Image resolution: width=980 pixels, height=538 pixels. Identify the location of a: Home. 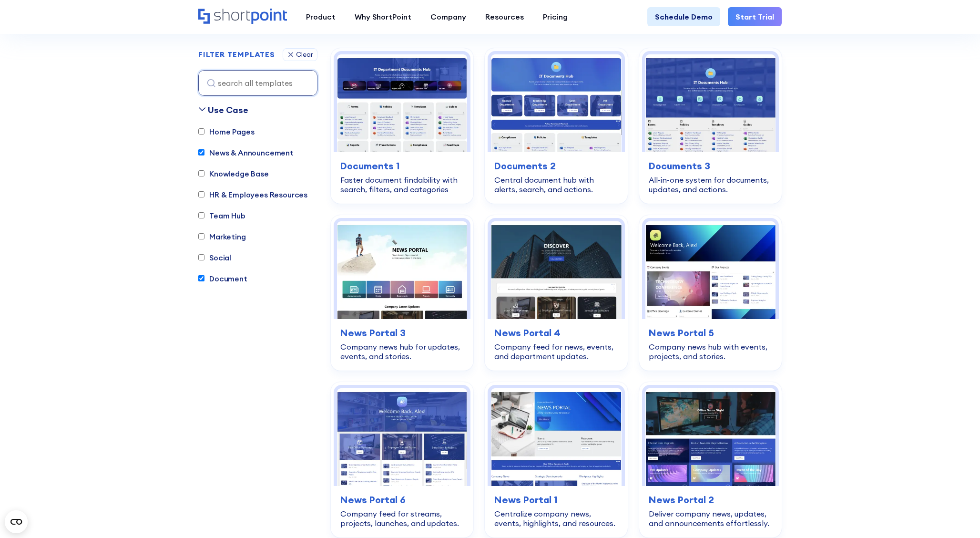
(242, 17).